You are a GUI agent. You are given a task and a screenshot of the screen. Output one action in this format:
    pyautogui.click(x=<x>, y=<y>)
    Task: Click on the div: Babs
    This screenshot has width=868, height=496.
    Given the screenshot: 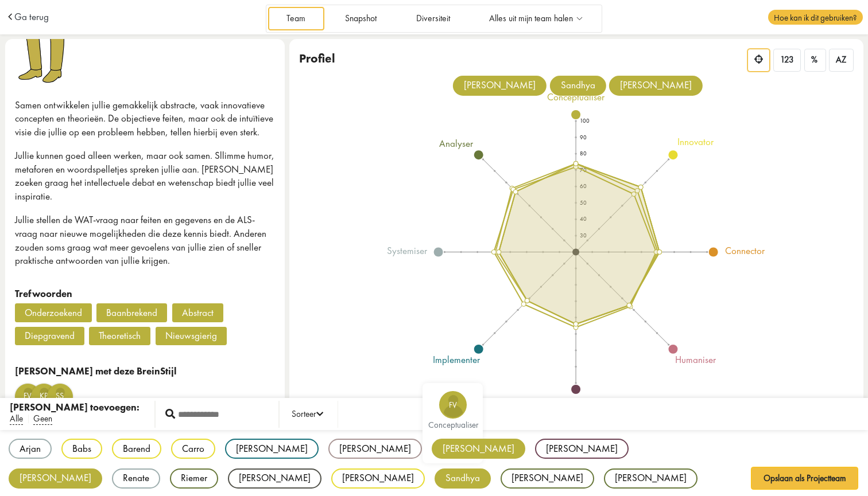 What is the action you would take?
    pyautogui.click(x=81, y=448)
    